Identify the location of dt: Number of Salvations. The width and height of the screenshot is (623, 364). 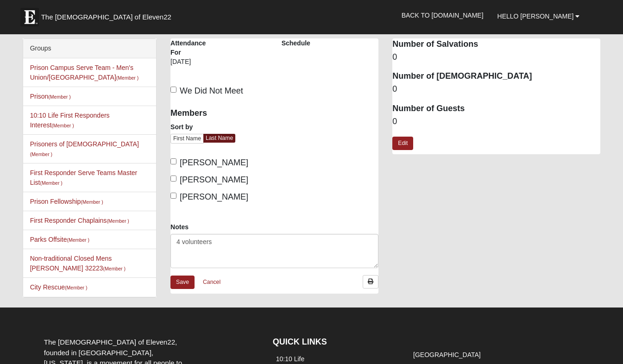
(496, 45).